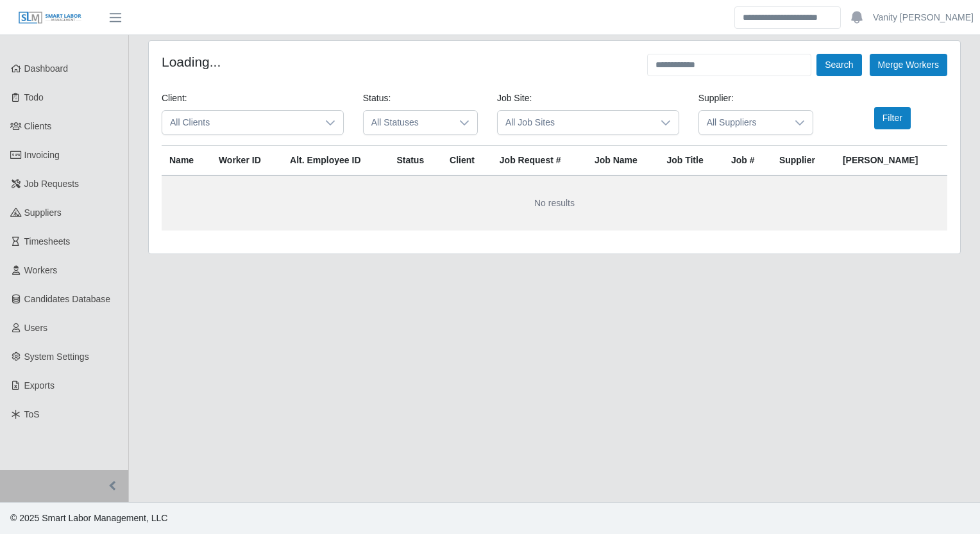  What do you see at coordinates (39, 386) in the screenshot?
I see `span: Exports` at bounding box center [39, 386].